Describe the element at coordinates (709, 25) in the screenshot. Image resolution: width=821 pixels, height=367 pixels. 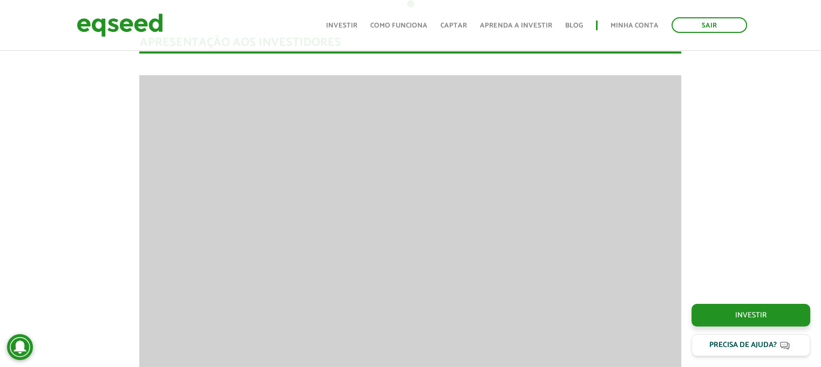
I see `a: Sair` at that location.